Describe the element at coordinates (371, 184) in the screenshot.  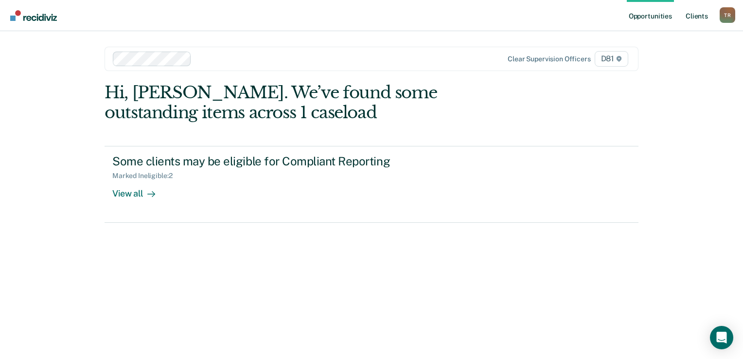
I see `a: Some clients may be eligible for Compliant ReportingMarked Ineligible:2View all` at that location.